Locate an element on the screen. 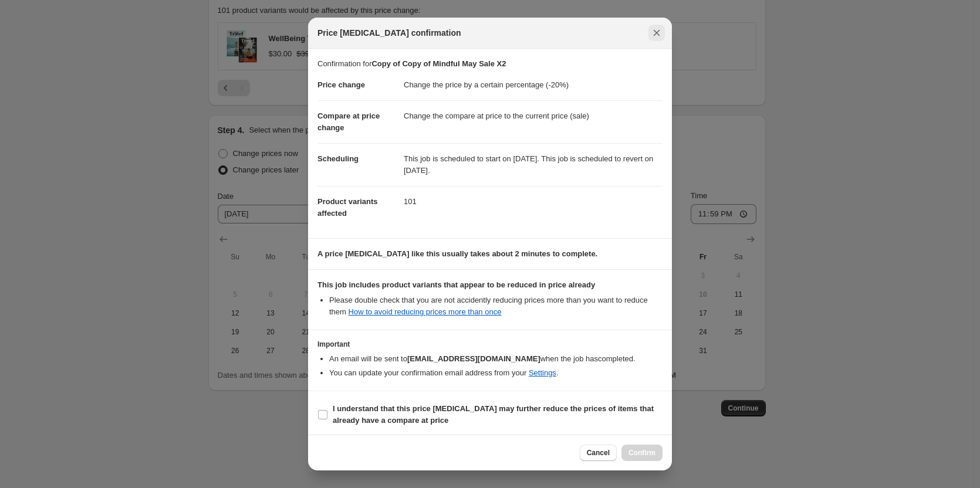 The width and height of the screenshot is (980, 488). li: You can update your confirmation email address from your . is located at coordinates (496, 373).